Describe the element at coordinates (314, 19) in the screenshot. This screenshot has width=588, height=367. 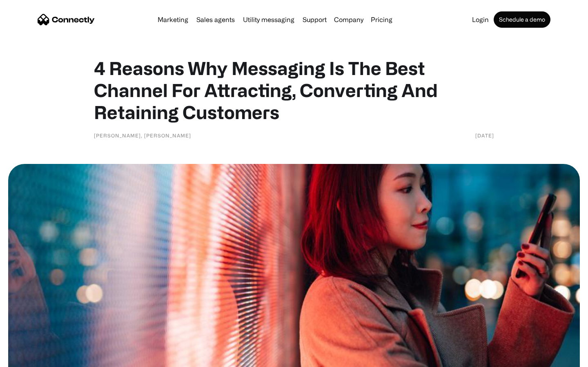
I see `a: Support` at that location.